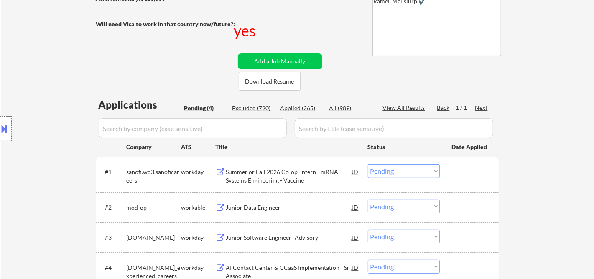 Image resolution: width=594 pixels, height=279 pixels. What do you see at coordinates (154, 147) in the screenshot?
I see `div: Company` at bounding box center [154, 147].